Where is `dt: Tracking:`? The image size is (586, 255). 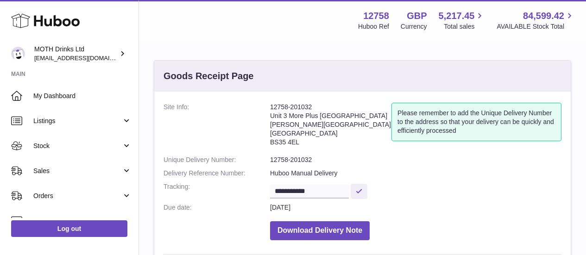 dt: Tracking: is located at coordinates (217, 191).